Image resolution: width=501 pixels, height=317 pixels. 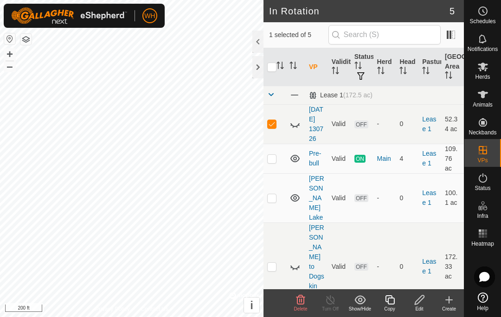 I want to click on span: Herds, so click(x=482, y=77).